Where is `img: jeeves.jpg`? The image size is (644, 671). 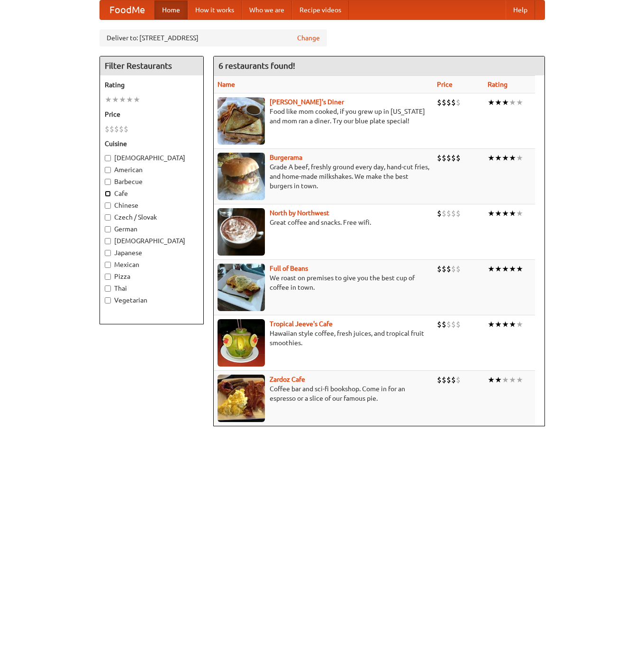
img: jeeves.jpg is located at coordinates (242, 343).